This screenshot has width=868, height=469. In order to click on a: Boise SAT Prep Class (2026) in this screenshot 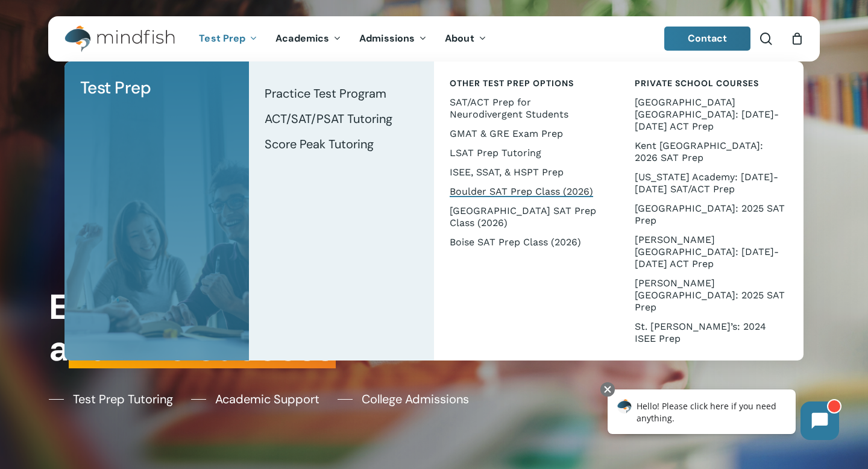, I will do `click(526, 242)`.